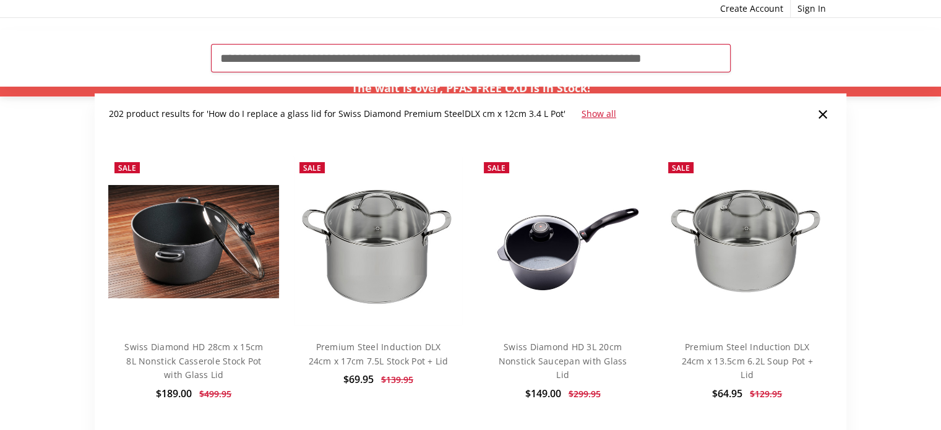 The width and height of the screenshot is (941, 430). I want to click on span: $129.95, so click(766, 394).